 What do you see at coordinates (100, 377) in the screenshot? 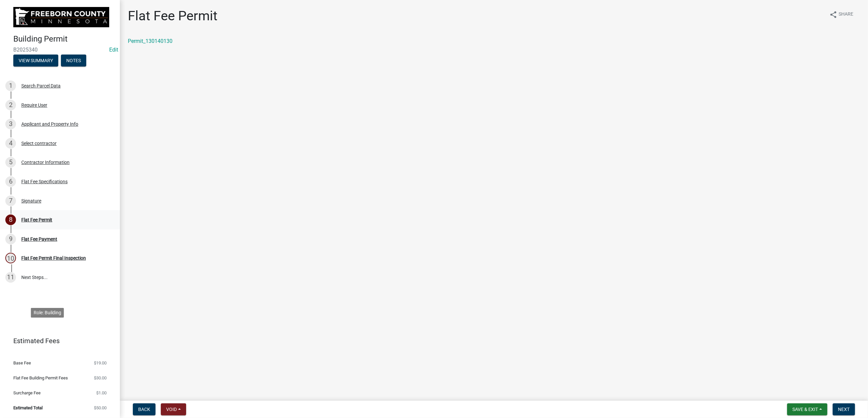
I see `span: $30.00` at bounding box center [100, 377].